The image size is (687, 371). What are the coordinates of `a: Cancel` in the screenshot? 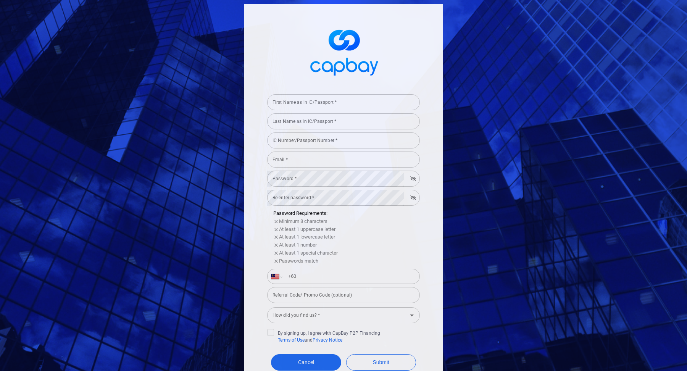 It's located at (306, 362).